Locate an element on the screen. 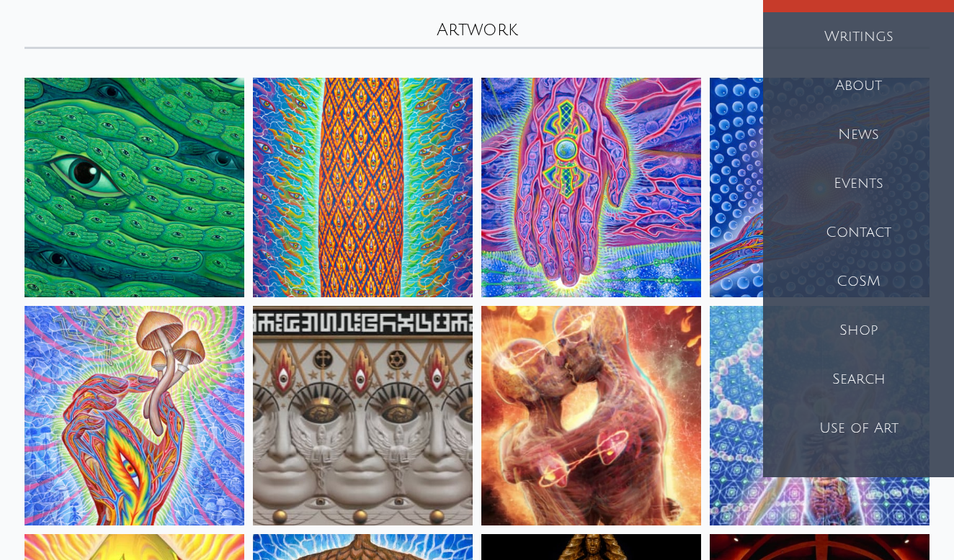  a: Events is located at coordinates (858, 184).